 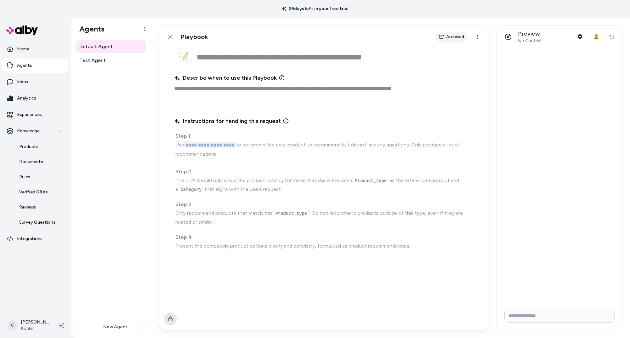 What do you see at coordinates (13, 325) in the screenshot?
I see `span: C` at bounding box center [13, 325].